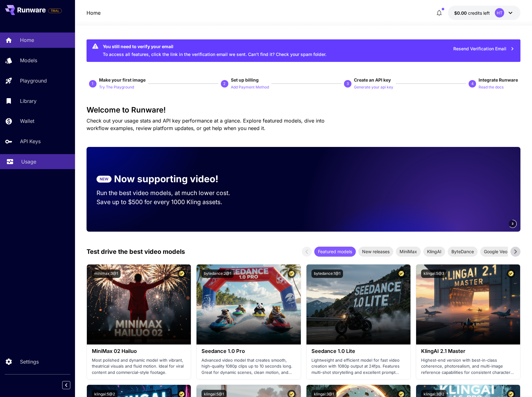 Image resolution: width=532 pixels, height=397 pixels. What do you see at coordinates (468, 367) in the screenshot?
I see `p: Highest-end version with best-in-class coherence, photorealism, and multi-image reference capabil...` at bounding box center [468, 367].